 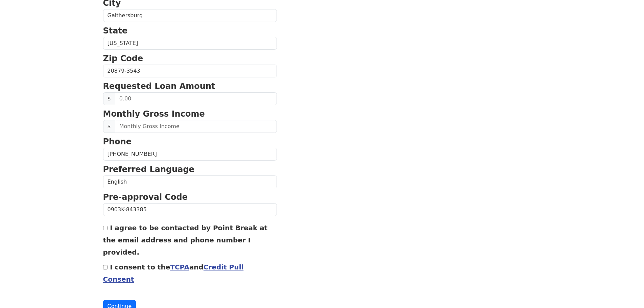 What do you see at coordinates (190, 154) in the screenshot?
I see `input: Phone` at bounding box center [190, 154].